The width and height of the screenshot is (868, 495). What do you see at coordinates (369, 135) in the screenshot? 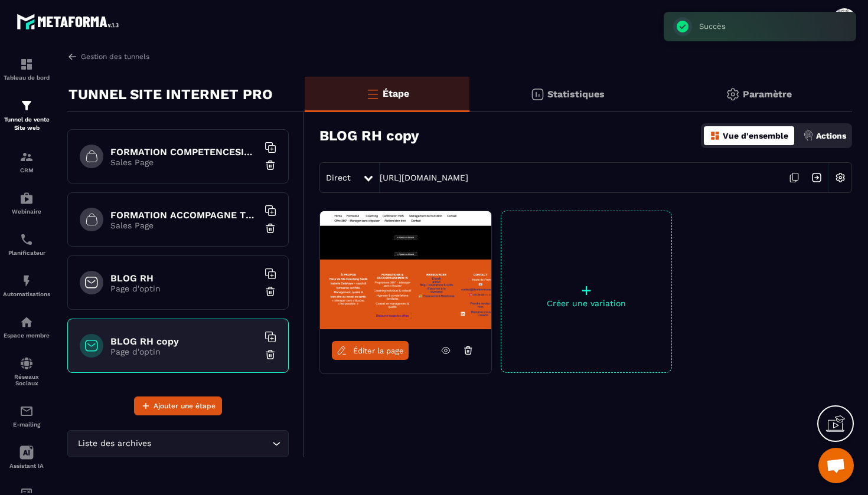
I see `h3: BLOG RH copy` at bounding box center [369, 135].